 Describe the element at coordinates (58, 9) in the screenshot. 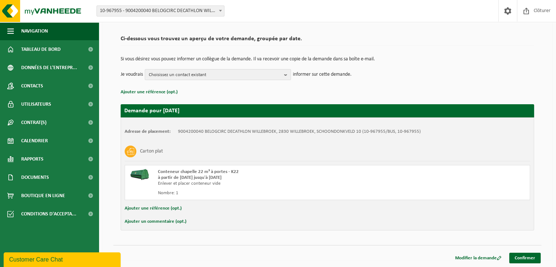

I see `div: Customer Care Chat` at that location.